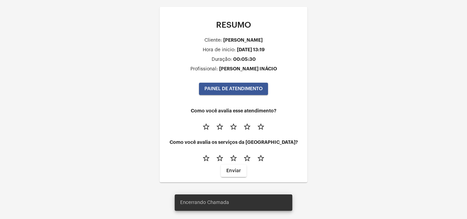 The image size is (467, 219). What do you see at coordinates (244, 59) in the screenshot?
I see `div: 00:05:30` at bounding box center [244, 59].